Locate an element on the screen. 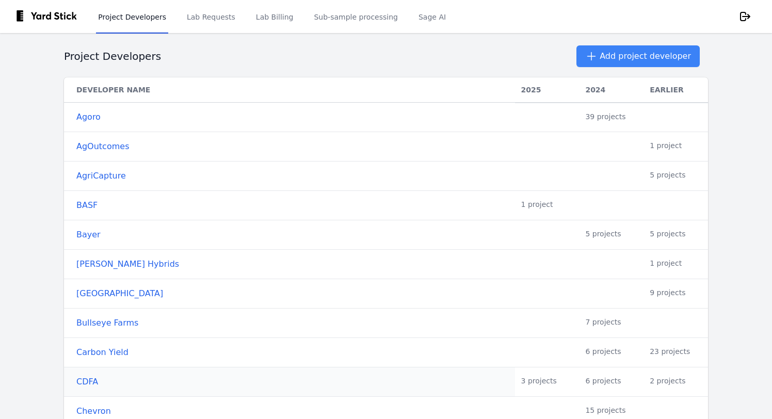 The width and height of the screenshot is (772, 419). div: Earlier is located at coordinates (676, 90).